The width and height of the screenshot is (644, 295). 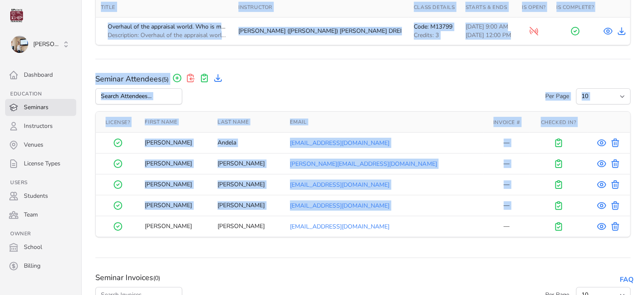 I want to click on a: Seminars, so click(x=40, y=107).